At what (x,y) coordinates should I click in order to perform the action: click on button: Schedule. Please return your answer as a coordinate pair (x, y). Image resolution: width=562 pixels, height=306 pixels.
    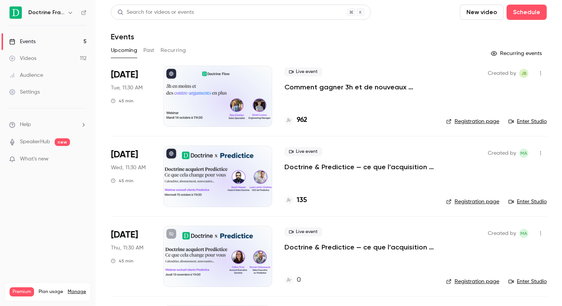
    Looking at the image, I should click on (526, 12).